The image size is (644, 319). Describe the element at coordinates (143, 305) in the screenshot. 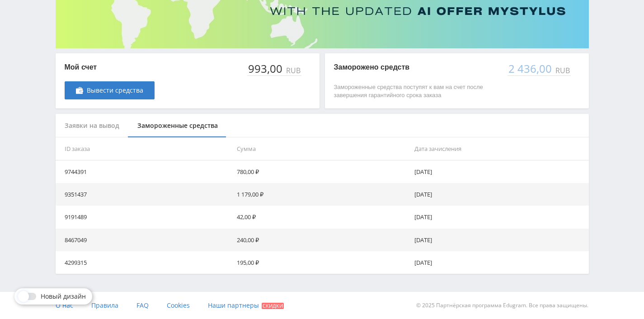

I see `span: FAQ` at that location.